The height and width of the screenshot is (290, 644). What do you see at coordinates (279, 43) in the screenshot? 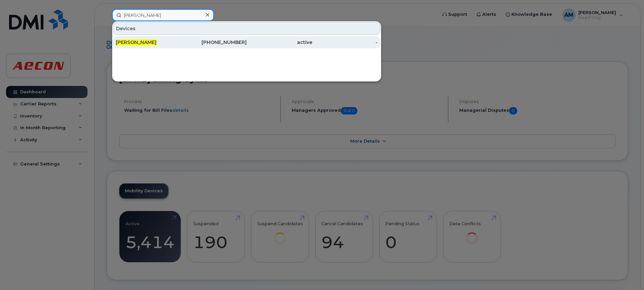
I see `div: active` at bounding box center [279, 43].